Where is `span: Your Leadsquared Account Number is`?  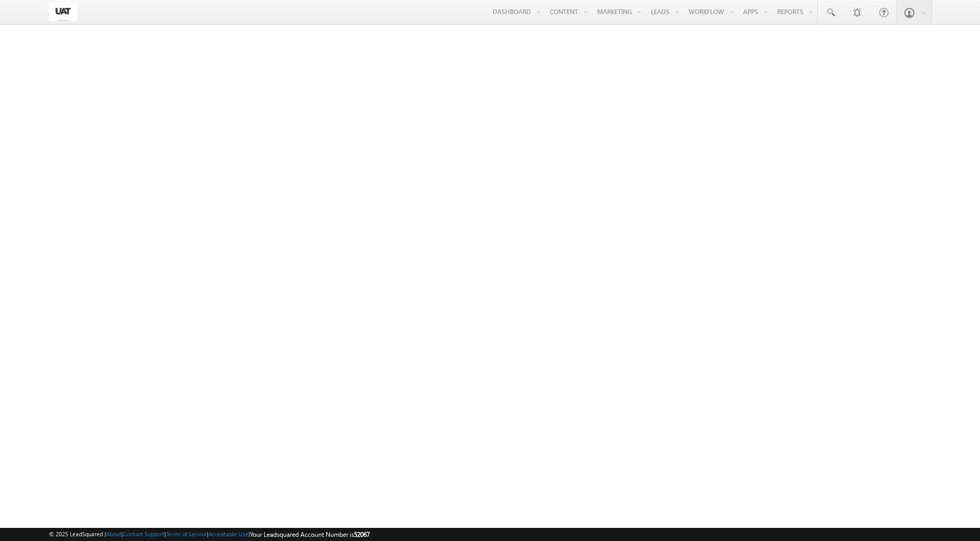 span: Your Leadsquared Account Number is is located at coordinates (310, 534).